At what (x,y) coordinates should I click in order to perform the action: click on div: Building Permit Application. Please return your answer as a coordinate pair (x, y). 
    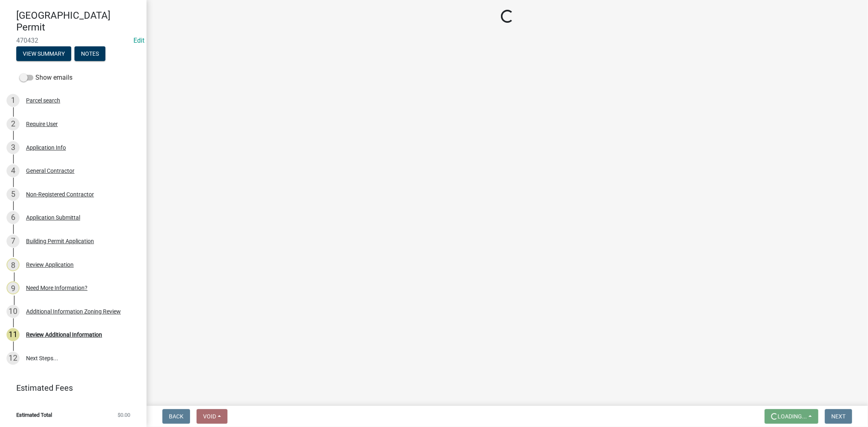
    Looking at the image, I should click on (60, 241).